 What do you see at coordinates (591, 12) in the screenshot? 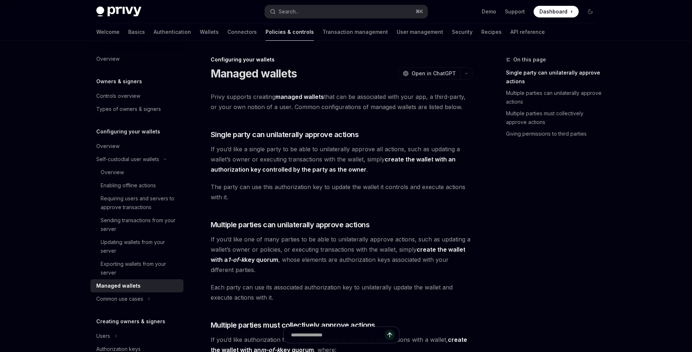
I see `button: Toggle dark mode` at bounding box center [591, 12].